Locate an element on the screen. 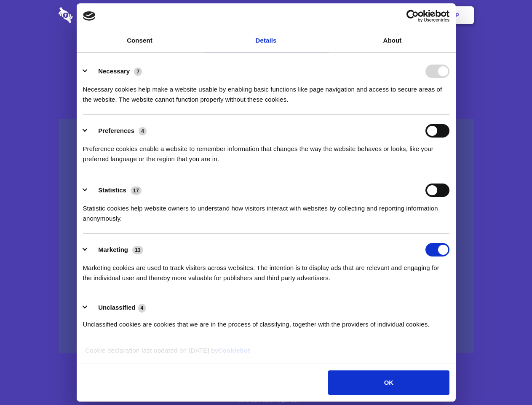 The height and width of the screenshot is (405, 532). h4: Auto-redaction of sensitive data, encrypted data sharing and self-destructing private chats. Shar... is located at coordinates (266, 91).